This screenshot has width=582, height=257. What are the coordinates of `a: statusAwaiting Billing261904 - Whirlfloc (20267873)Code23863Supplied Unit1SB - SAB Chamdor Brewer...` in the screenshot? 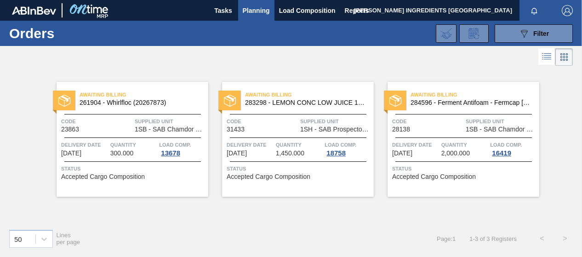 It's located at (126, 139).